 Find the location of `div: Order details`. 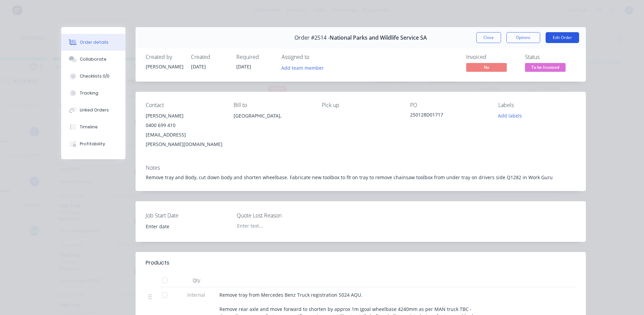

div: Order details is located at coordinates (94, 42).